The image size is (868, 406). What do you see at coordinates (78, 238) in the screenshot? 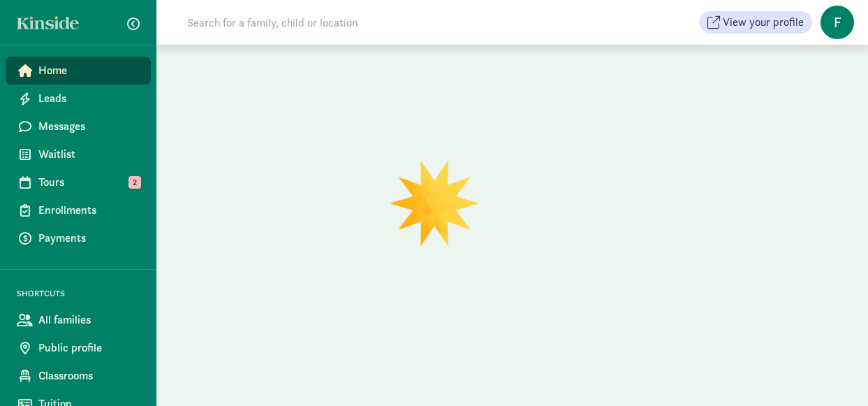
I see `a: Payments` at bounding box center [78, 238].